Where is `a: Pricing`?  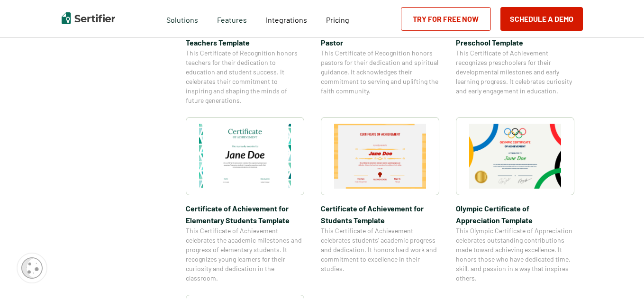
a: Pricing is located at coordinates (338, 19).